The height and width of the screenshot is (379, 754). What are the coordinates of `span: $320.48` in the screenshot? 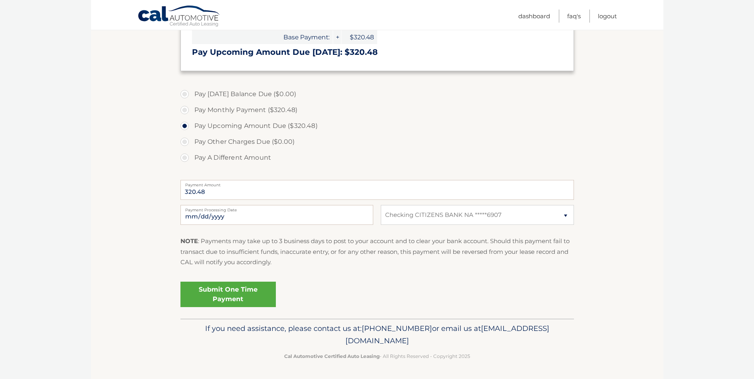 It's located at (359, 37).